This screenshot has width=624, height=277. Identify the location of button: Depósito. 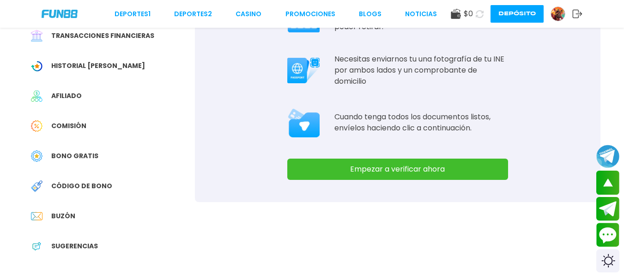
(517, 14).